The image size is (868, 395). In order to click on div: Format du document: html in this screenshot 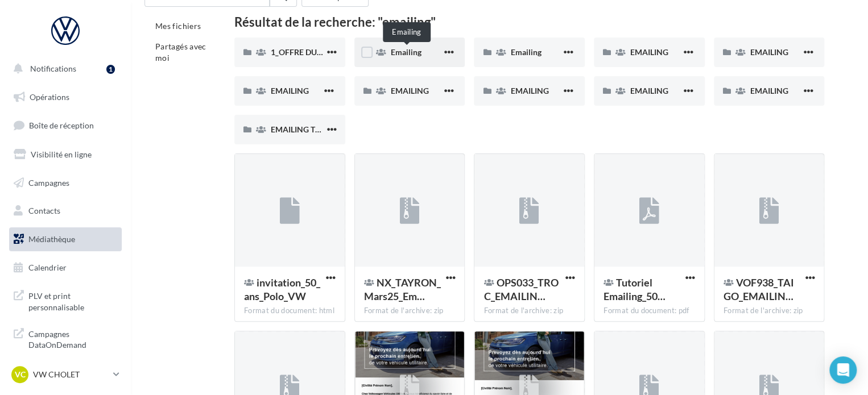, I will do `click(290, 311)`.